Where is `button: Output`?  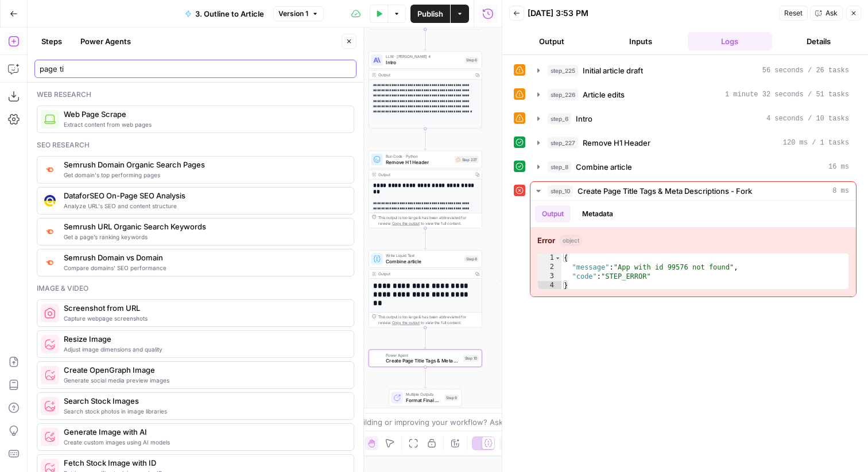 button: Output is located at coordinates (551, 41).